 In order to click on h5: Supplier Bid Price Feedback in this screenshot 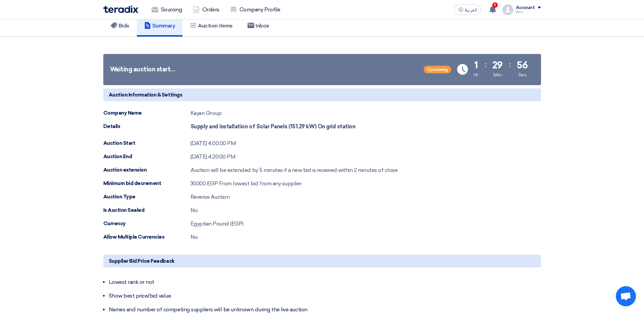, I will do `click(322, 261)`.